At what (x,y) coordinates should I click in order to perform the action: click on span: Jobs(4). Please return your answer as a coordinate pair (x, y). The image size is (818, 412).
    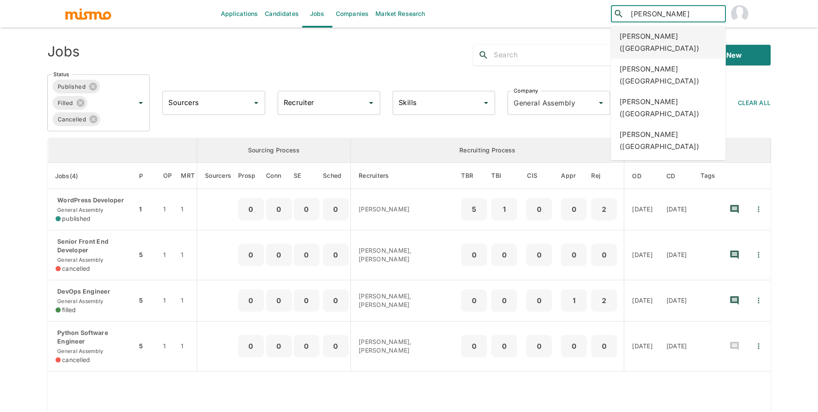
    Looking at the image, I should click on (72, 176).